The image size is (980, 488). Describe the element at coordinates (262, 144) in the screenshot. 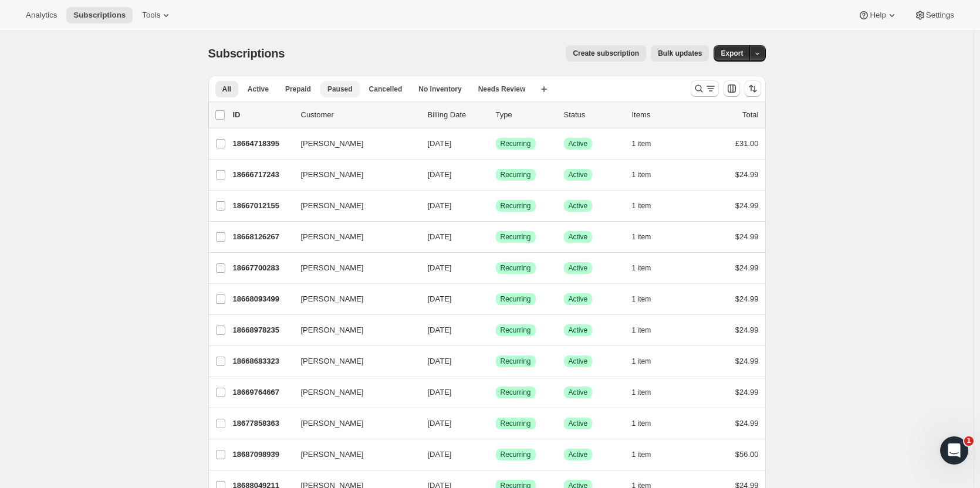

I see `p: 18664718395` at that location.